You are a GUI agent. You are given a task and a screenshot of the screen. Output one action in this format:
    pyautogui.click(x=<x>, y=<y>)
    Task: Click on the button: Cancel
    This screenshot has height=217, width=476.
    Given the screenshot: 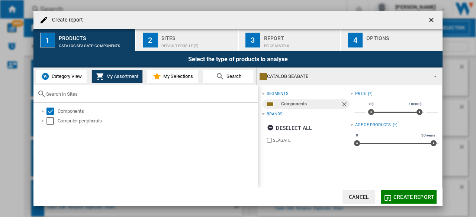 What is the action you would take?
    pyautogui.click(x=359, y=197)
    